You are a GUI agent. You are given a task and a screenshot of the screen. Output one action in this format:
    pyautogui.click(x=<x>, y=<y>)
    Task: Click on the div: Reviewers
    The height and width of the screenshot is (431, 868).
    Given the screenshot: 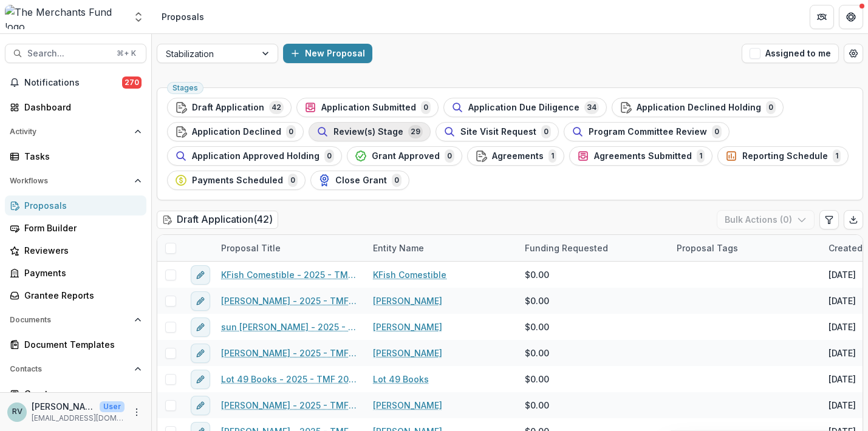 What is the action you would take?
    pyautogui.click(x=80, y=250)
    